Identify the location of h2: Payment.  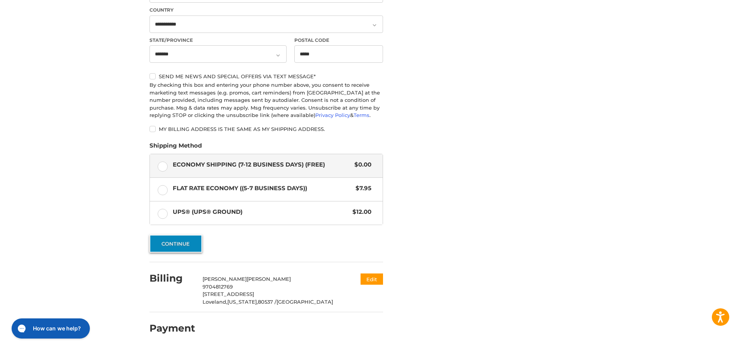
(172, 328).